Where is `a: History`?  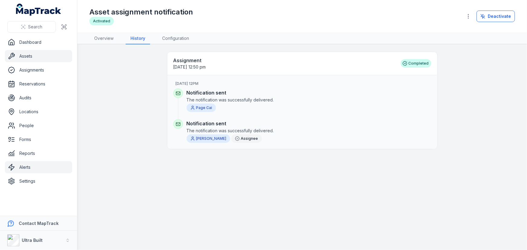
a: History is located at coordinates (138, 39).